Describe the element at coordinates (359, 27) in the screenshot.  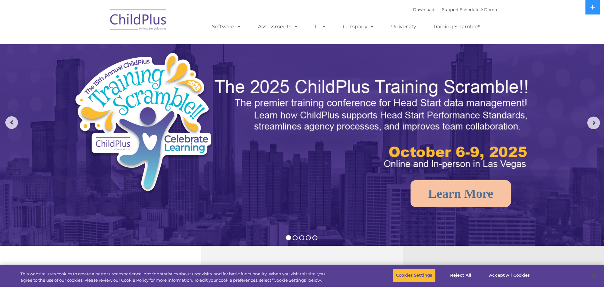
I see `a: Company` at that location.